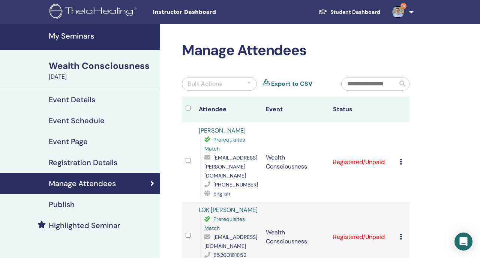  Describe the element at coordinates (403, 6) in the screenshot. I see `span: 9+` at that location.